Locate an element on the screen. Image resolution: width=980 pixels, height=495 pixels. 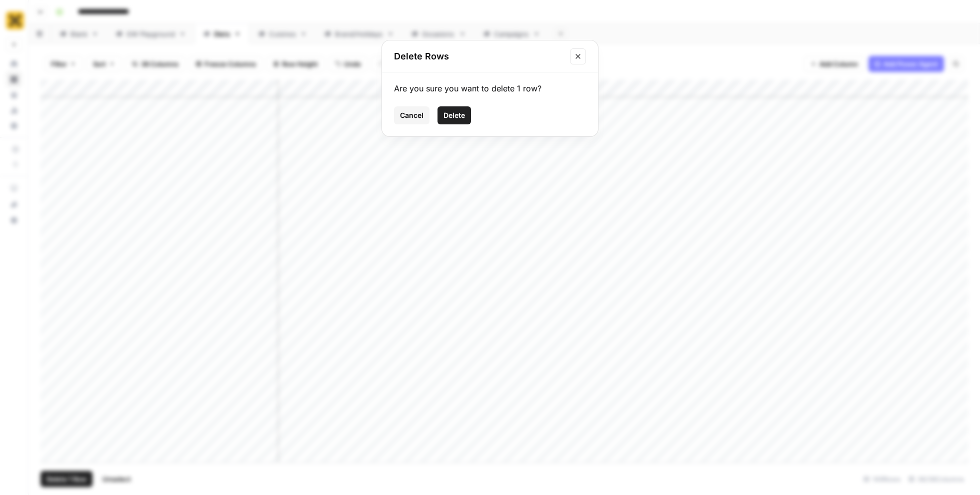
span: Cancel is located at coordinates (412, 116).